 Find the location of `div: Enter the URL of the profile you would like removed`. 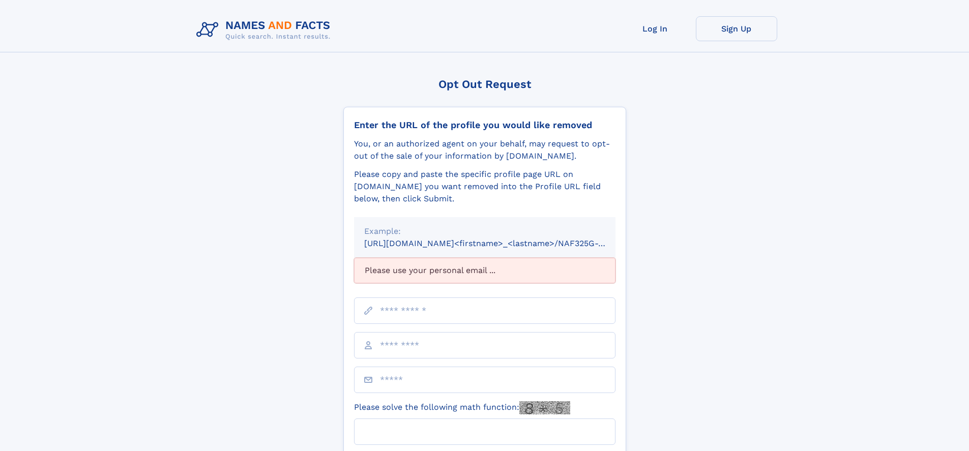

div: Enter the URL of the profile you would like removed is located at coordinates (485, 125).